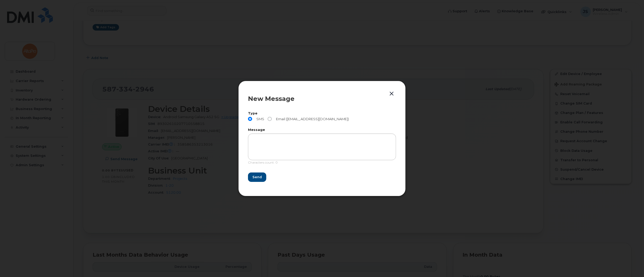 The height and width of the screenshot is (277, 644). Describe the element at coordinates (322, 114) in the screenshot. I see `label: Type` at that location.